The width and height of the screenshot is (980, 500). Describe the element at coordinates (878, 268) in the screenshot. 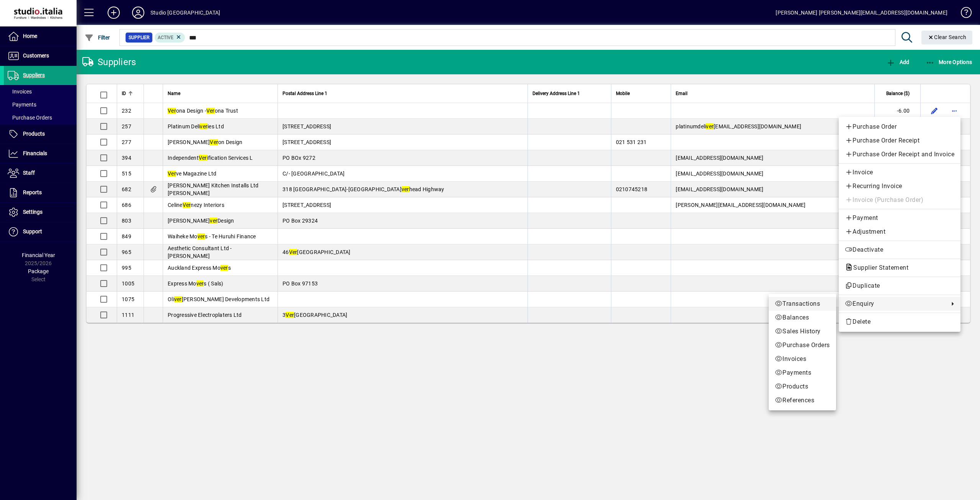

I see `span: Supplier Statement` at that location.